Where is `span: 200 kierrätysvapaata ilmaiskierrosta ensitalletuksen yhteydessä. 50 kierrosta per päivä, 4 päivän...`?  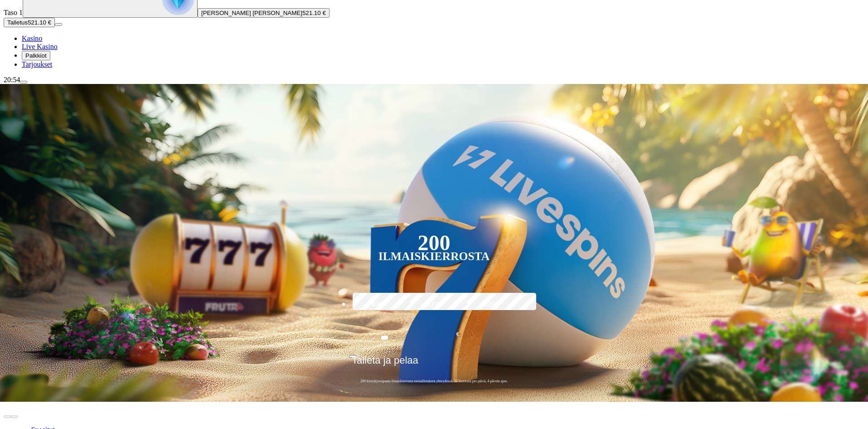
span: 200 kierrätysvapaata ilmaiskierrosta ensitalletuksen yhteydessä. 50 kierrosta per päivä, 4 päivän... is located at coordinates (434, 381).